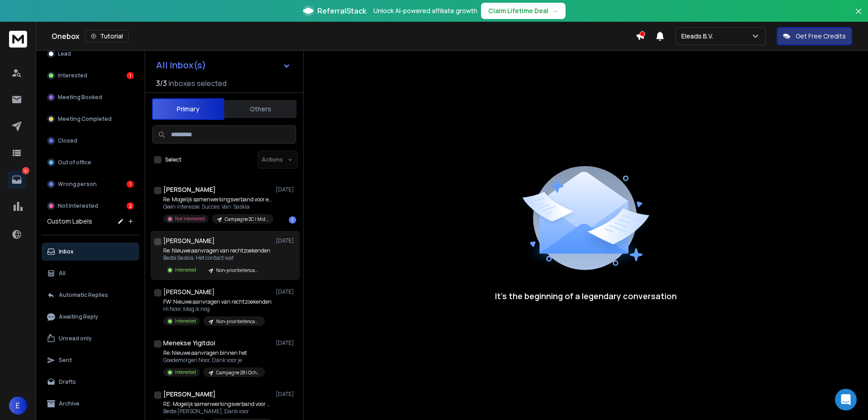 Image resolution: width=868 pixels, height=420 pixels. What do you see at coordinates (65, 360) in the screenshot?
I see `p: Sent` at bounding box center [65, 360].